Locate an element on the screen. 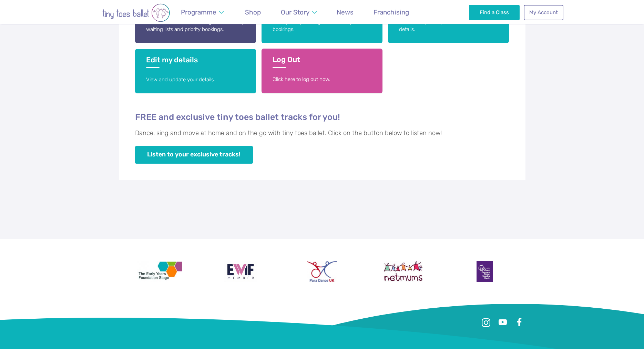 Image resolution: width=644 pixels, height=349 pixels. h3: Edit my details is located at coordinates (196, 62).